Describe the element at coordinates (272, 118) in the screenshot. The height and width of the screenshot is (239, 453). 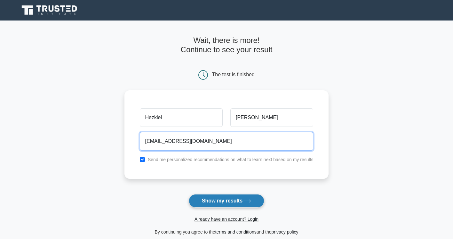
I see `input: Last name` at that location.